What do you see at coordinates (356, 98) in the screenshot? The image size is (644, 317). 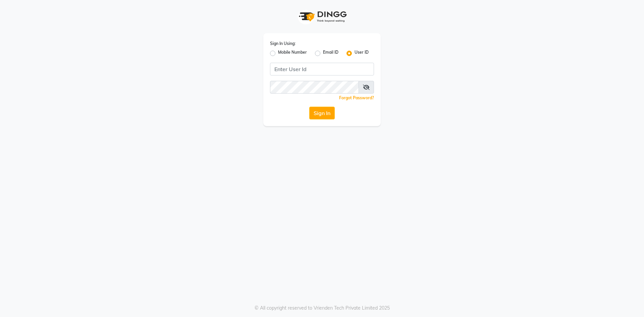 I see `a: Forgot Password?` at bounding box center [356, 98].